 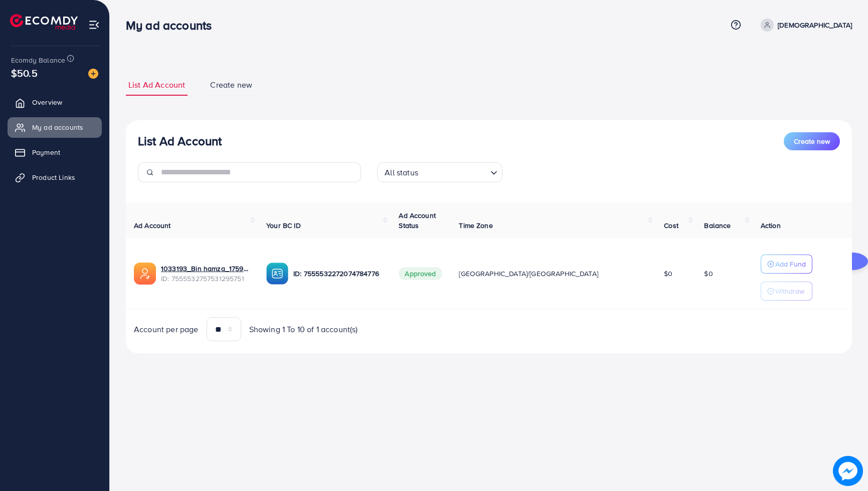 I want to click on span: Payment, so click(x=46, y=153).